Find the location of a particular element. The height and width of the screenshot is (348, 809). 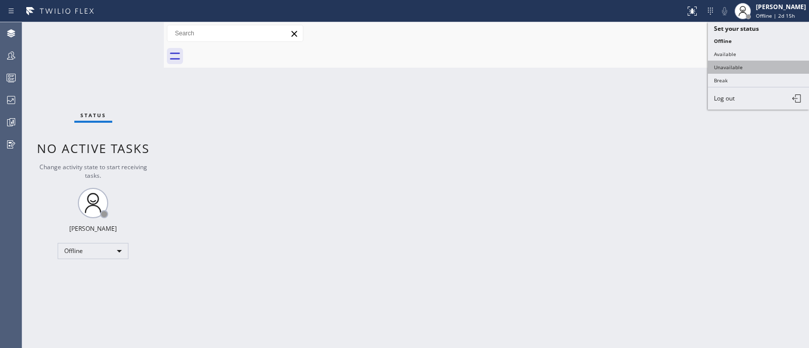

span: Status is located at coordinates (93, 115).